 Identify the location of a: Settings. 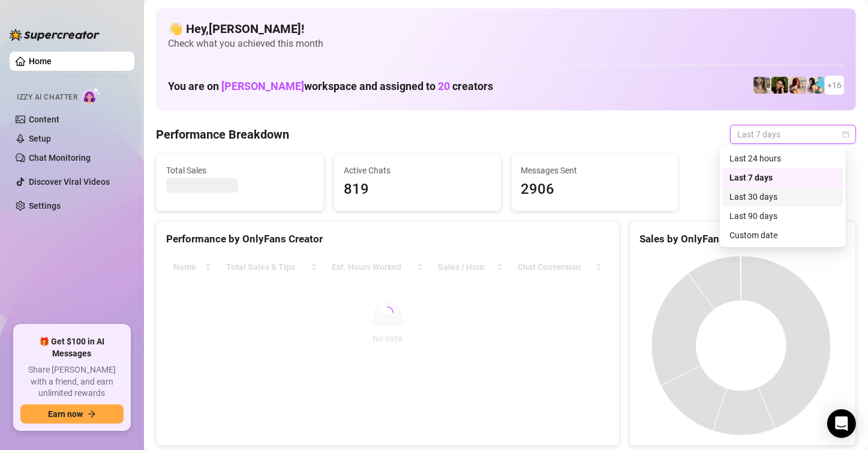
(44, 206).